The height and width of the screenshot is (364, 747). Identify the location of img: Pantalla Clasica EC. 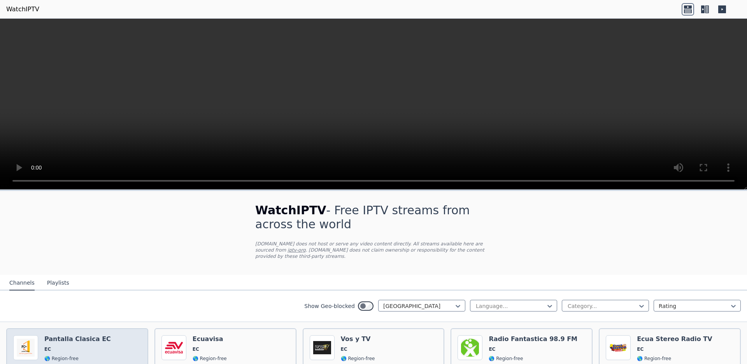
(26, 348).